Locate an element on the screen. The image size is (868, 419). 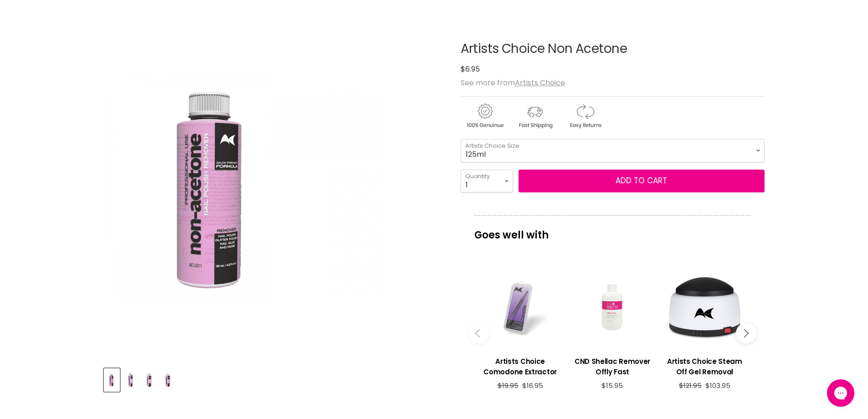
img: returns.gif is located at coordinates (585, 116).